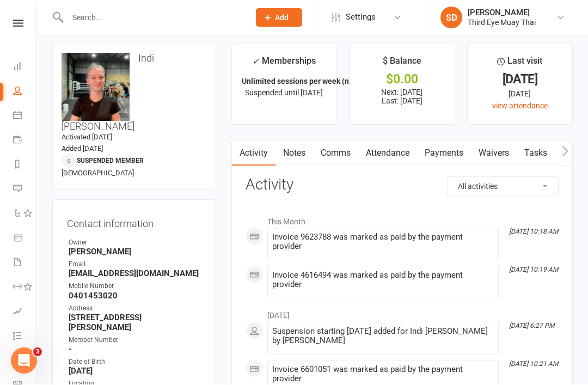 The height and width of the screenshot is (385, 588). Describe the element at coordinates (95, 87) in the screenshot. I see `img: image1745998298.png` at that location.